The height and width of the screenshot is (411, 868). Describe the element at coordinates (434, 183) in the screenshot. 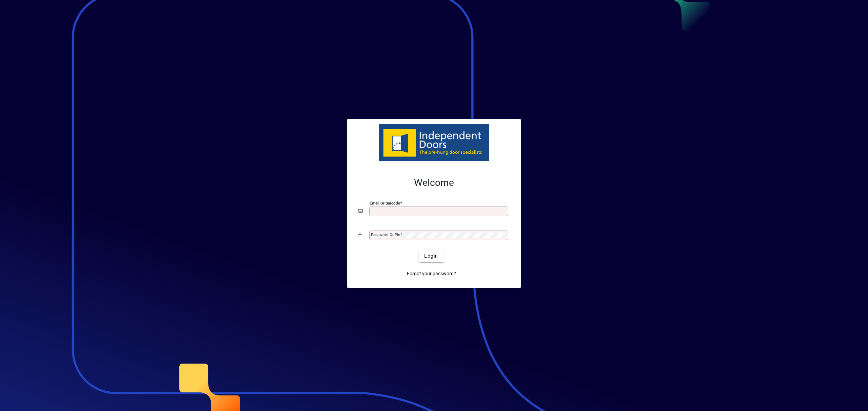

I see `h2: Welcome` at that location.